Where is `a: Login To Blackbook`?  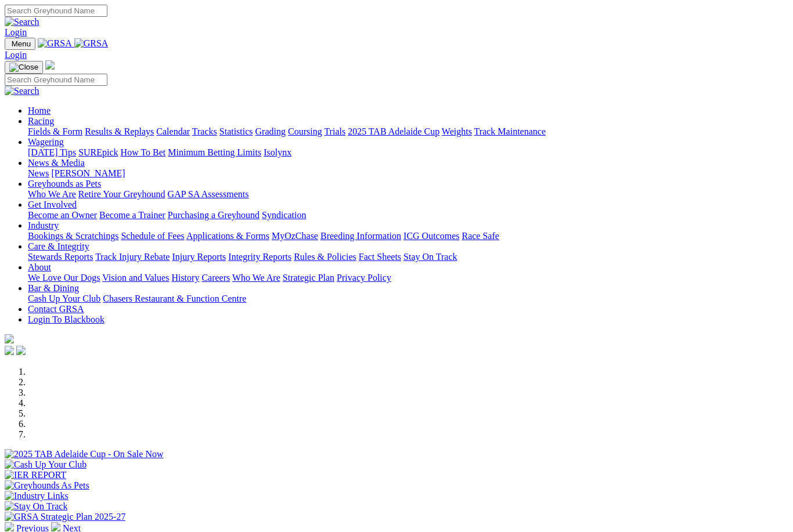
a: Login To Blackbook is located at coordinates (66, 319).